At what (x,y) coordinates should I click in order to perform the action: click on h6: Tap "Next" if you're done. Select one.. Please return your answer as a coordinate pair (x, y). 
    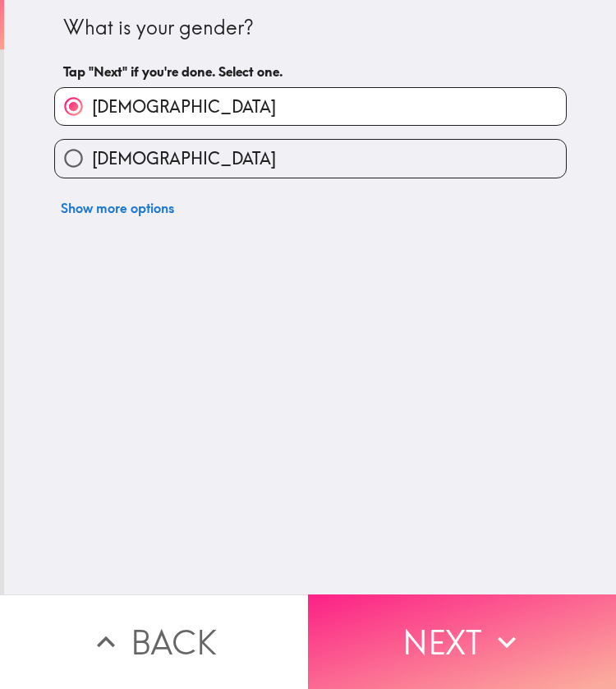
    Looking at the image, I should click on (310, 72).